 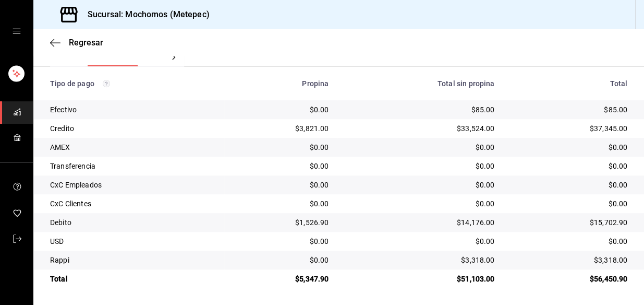 What do you see at coordinates (280, 83) in the screenshot?
I see `div: Propina` at bounding box center [280, 83].